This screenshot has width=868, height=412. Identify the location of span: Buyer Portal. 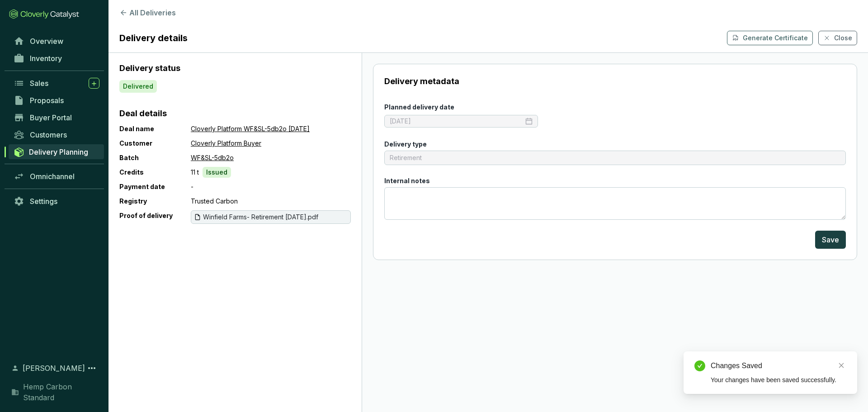
(51, 118).